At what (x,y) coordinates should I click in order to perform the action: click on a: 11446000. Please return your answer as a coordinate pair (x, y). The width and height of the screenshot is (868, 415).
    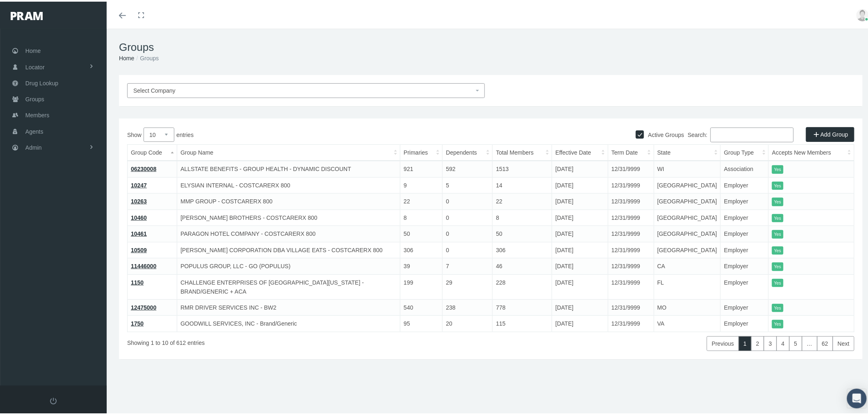
    Looking at the image, I should click on (143, 265).